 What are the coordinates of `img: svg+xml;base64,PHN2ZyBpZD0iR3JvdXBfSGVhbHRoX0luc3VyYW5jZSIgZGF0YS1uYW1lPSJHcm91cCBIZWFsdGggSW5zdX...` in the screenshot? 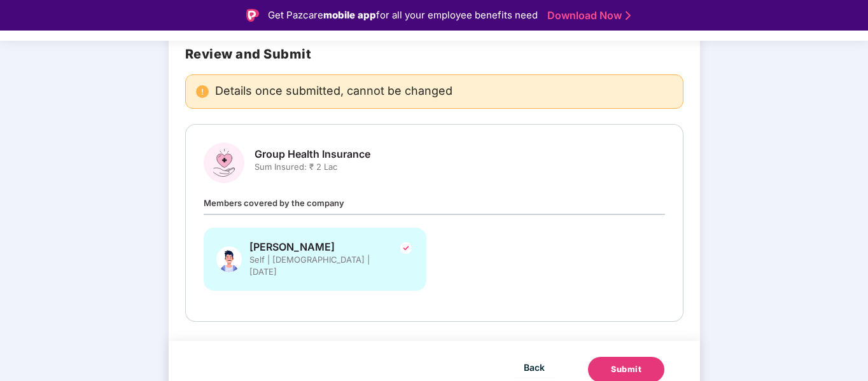 It's located at (224, 163).